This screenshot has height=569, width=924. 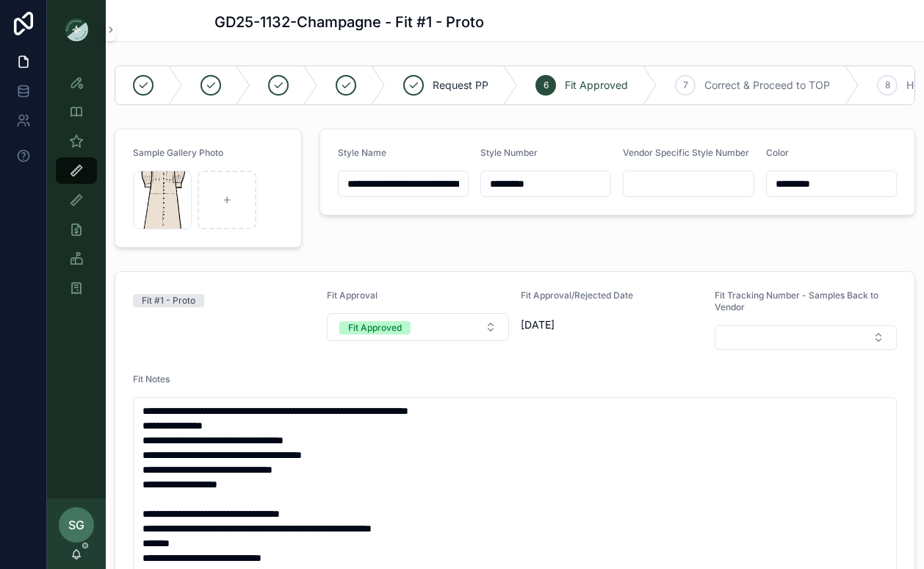 I want to click on span: 8, so click(x=887, y=85).